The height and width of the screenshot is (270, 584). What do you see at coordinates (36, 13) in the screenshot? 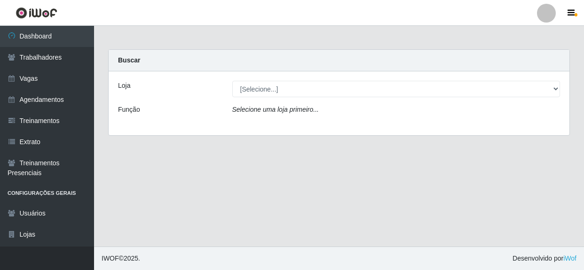
I see `img: CoreUI Logo` at bounding box center [36, 13].